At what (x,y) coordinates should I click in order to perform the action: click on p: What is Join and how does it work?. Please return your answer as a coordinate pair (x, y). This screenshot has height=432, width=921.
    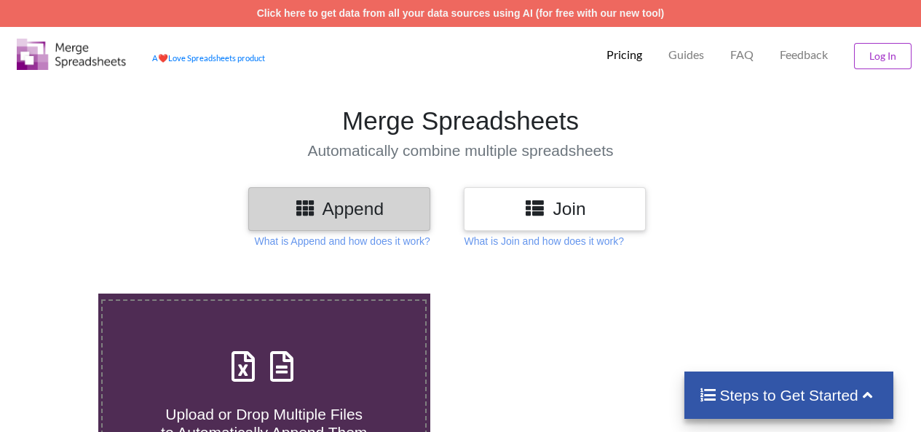
    Looking at the image, I should click on (543, 241).